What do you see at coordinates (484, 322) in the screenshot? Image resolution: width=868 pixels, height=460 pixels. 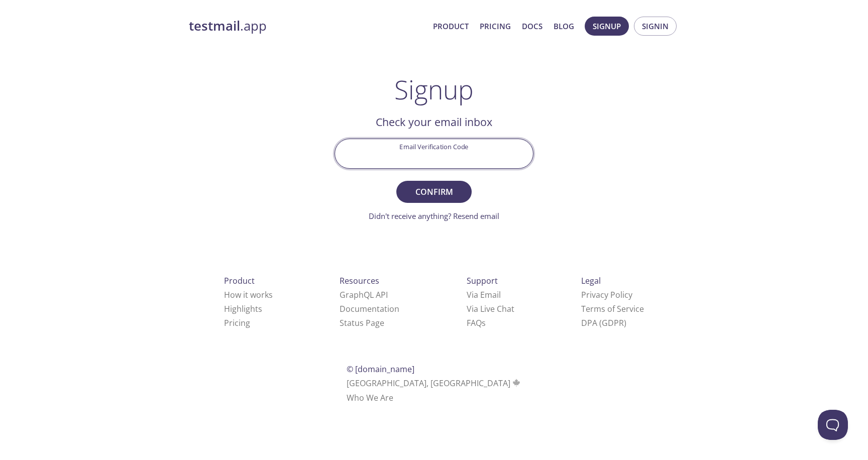 I see `span: s` at bounding box center [484, 322].